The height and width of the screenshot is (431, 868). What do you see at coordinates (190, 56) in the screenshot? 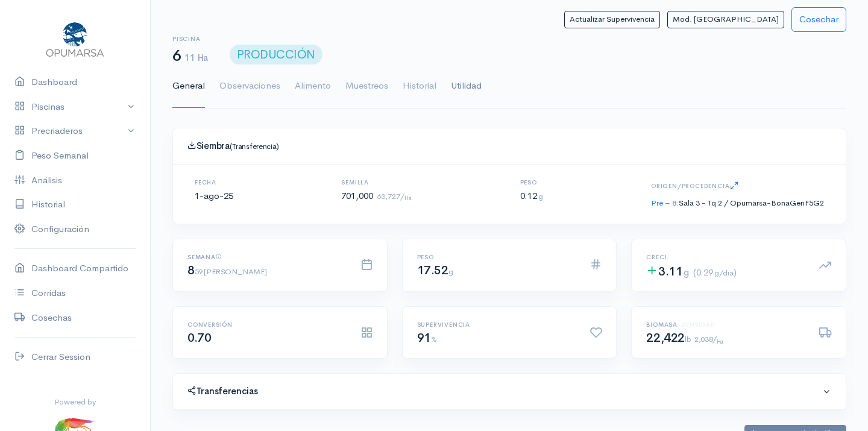
I see `h1: 6` at bounding box center [190, 56].